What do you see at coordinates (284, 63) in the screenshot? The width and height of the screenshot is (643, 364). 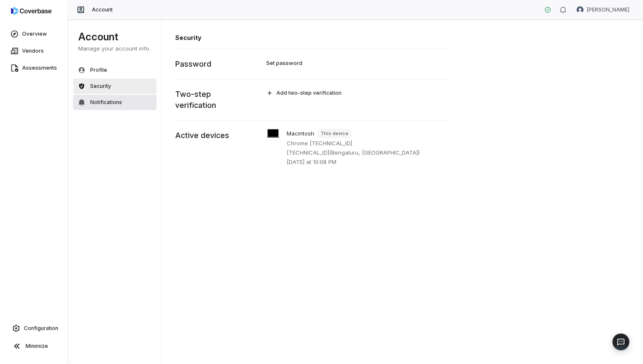 I see `button: Set password` at bounding box center [284, 63].